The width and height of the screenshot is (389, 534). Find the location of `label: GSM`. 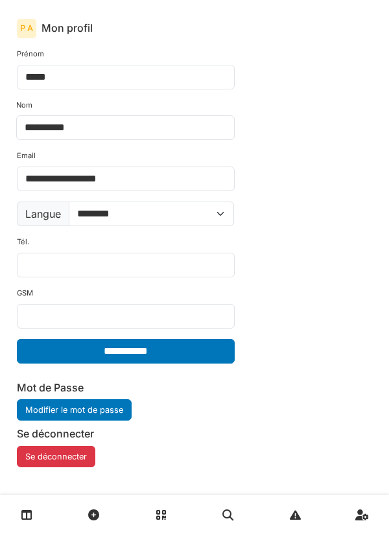

label: GSM is located at coordinates (25, 293).